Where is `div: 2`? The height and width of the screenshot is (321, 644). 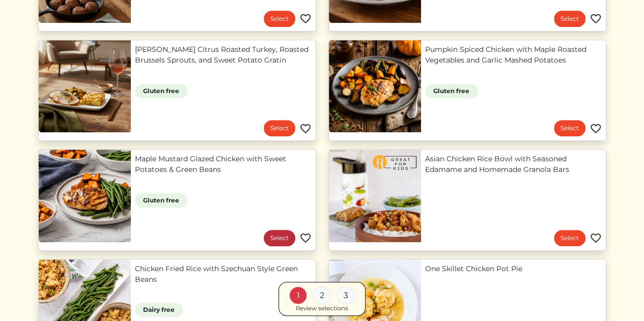
div: 2 is located at coordinates (321, 295).